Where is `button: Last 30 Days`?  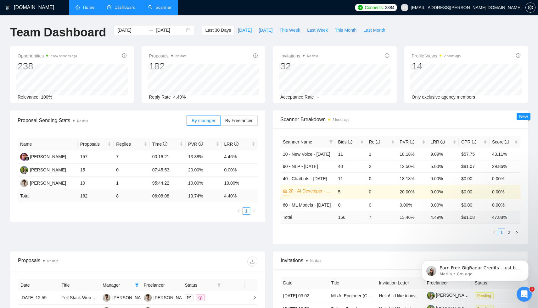
button: Last 30 Days is located at coordinates (218, 30).